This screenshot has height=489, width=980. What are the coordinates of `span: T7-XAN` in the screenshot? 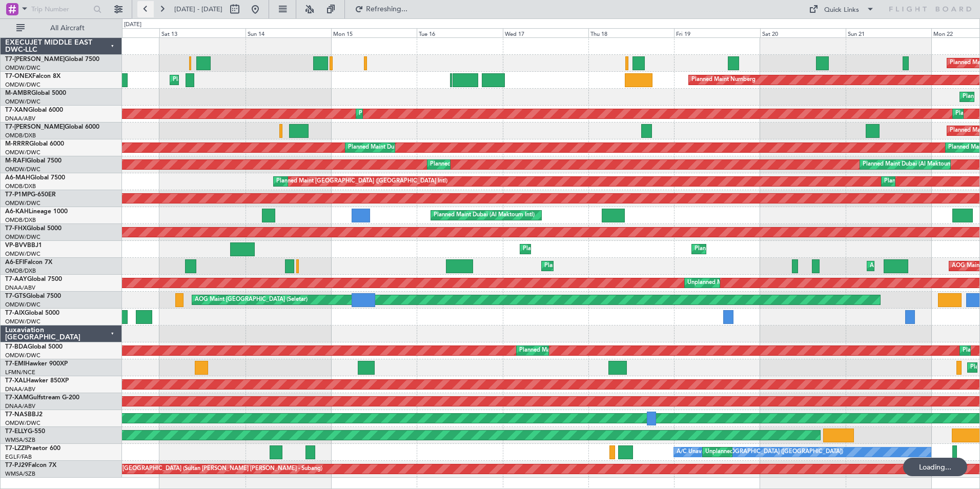 It's located at (16, 110).